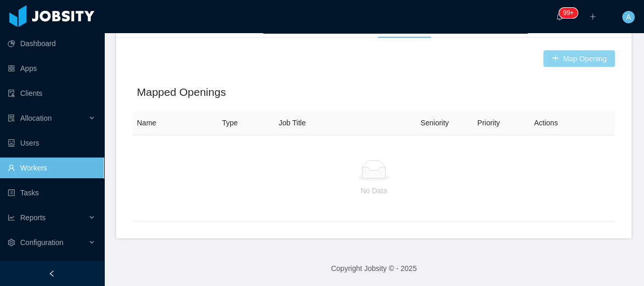 This screenshot has width=644, height=286. What do you see at coordinates (593, 16) in the screenshot?
I see `i: icon: plus` at bounding box center [593, 16].